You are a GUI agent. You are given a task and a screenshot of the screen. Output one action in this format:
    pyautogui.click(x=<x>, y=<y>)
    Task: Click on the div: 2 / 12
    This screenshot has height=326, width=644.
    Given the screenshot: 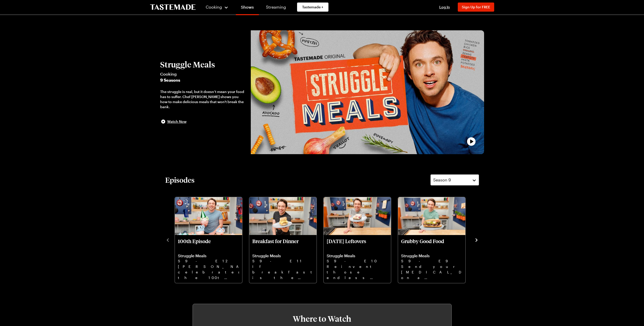 What is the action you would take?
    pyautogui.click(x=286, y=240)
    